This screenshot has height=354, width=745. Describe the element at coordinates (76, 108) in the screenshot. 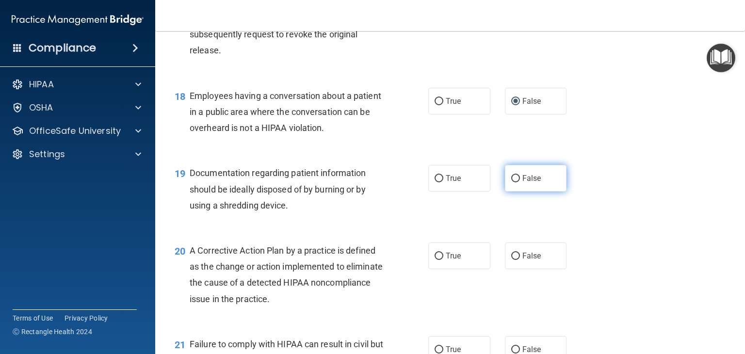

I see `a: OSHA` at that location.